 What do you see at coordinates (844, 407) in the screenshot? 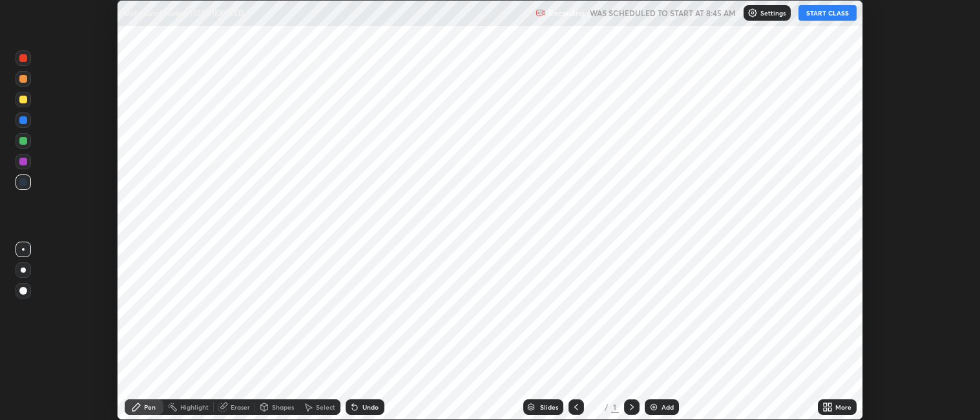
I see `div: More` at bounding box center [844, 407].